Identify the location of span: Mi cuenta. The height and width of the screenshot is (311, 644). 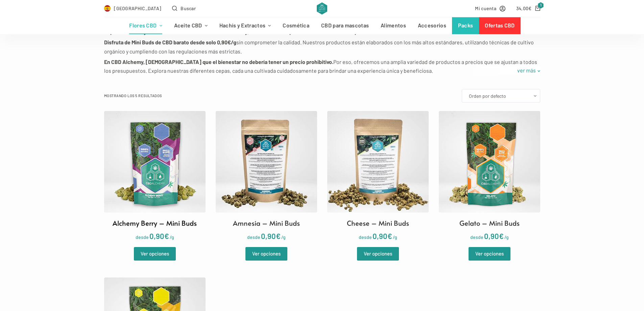
(485, 8).